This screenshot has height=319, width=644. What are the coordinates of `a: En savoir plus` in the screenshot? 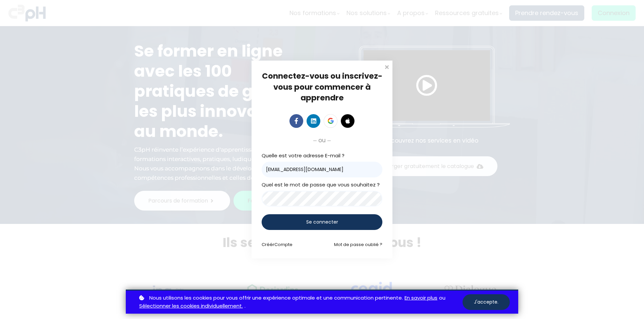 It's located at (421, 298).